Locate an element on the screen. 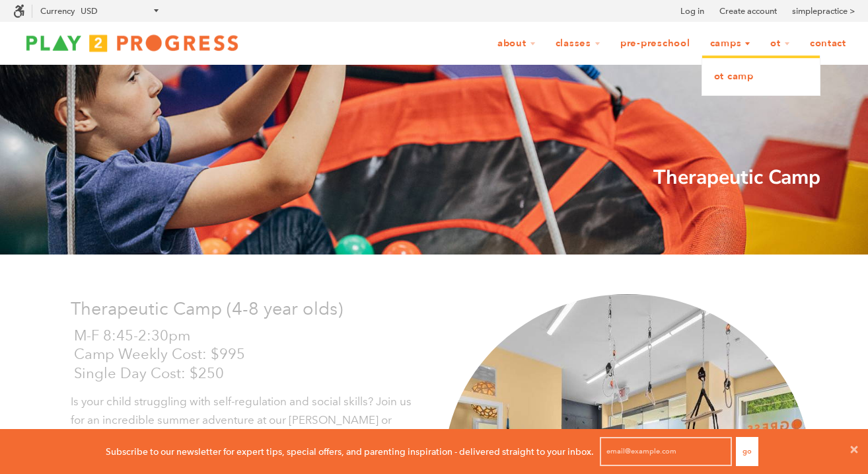 Image resolution: width=868 pixels, height=474 pixels. p: Single Day Cost: $250 is located at coordinates (249, 374).